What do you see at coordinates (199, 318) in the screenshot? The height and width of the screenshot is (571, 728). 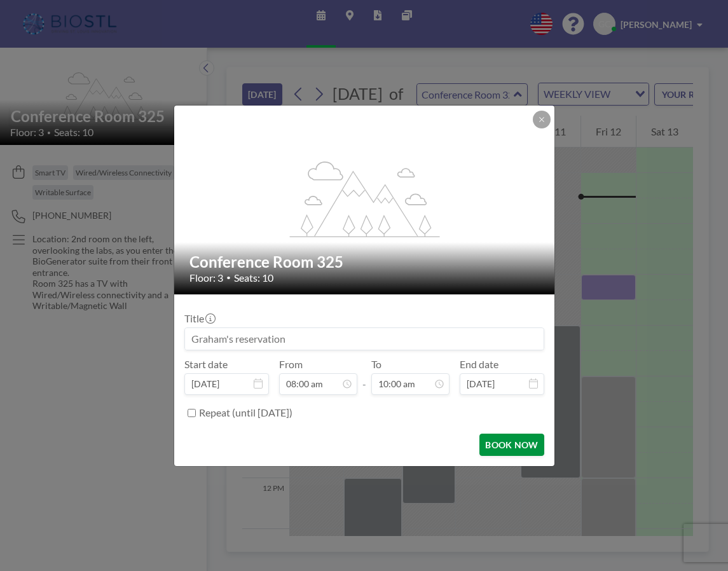 I see `label: Title` at bounding box center [199, 318].